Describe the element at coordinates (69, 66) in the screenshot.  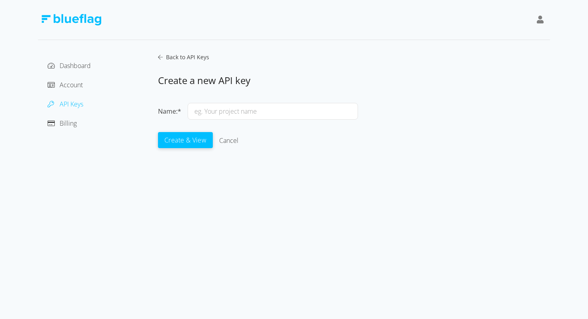
I see `a: Dashboard` at that location.